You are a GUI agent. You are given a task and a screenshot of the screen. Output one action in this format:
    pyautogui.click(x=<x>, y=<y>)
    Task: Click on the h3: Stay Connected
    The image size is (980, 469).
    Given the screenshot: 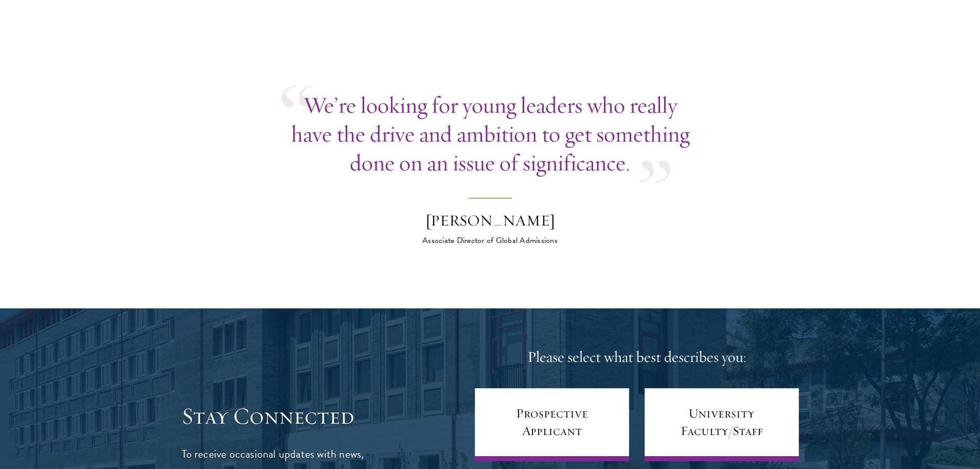 What is the action you would take?
    pyautogui.click(x=278, y=417)
    